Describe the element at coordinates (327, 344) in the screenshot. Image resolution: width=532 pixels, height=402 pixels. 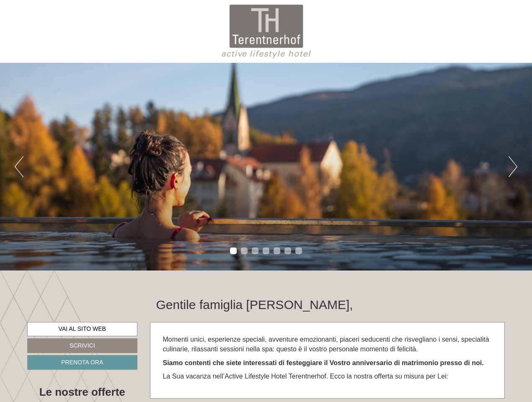
I see `p: Momenti unici, esperienze speciali, avventure emozionanti, piaceri seducenti che risvegliano i se...` at that location.